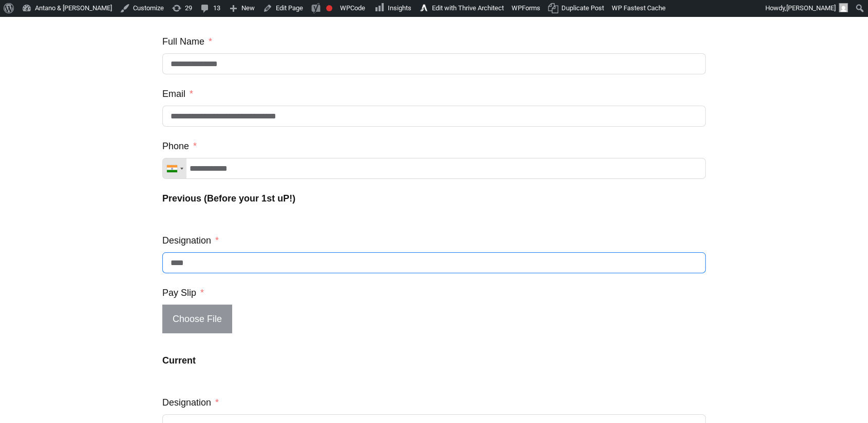 This screenshot has height=423, width=868. What do you see at coordinates (399, 7) in the screenshot?
I see `span: Insights` at bounding box center [399, 7].